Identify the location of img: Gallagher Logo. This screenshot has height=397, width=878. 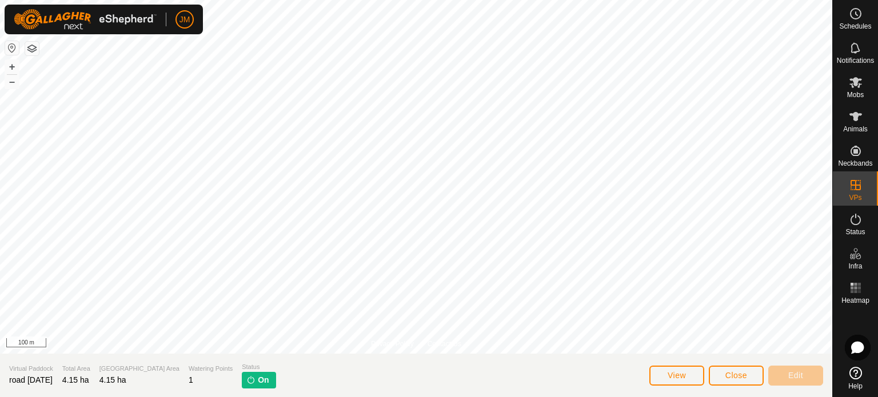
(85, 19).